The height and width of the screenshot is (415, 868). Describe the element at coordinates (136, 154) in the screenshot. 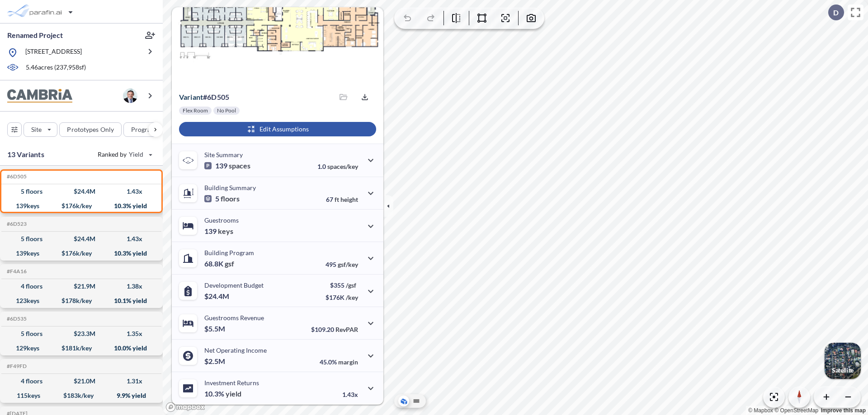

I see `span: Yield` at that location.